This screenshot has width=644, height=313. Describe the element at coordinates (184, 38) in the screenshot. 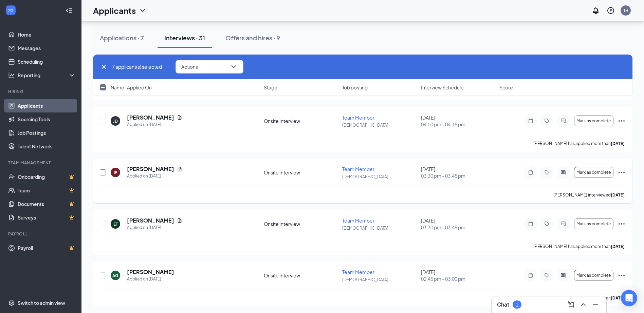

I see `div: Interviews · 31` at that location.